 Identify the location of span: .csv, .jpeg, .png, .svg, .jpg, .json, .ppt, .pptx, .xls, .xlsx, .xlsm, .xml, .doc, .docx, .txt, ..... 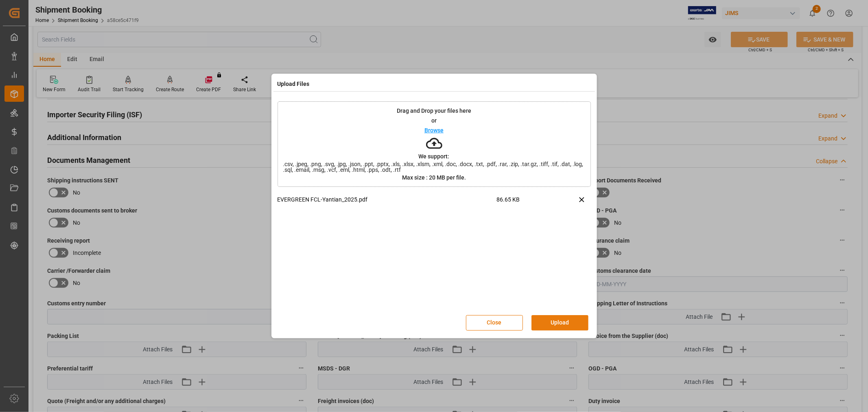
(434, 167).